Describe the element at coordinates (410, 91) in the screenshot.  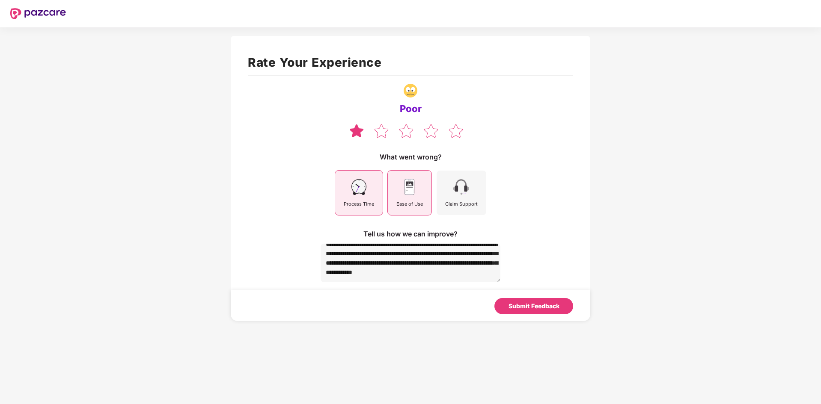
I see `img: svg+xml;base64,PHN2ZyB4bWxucz0iaHR0cDovL3d3dy53My5vcmcvMjAwMC9zdmciIHdpZHRoPSIzNy4wNzgiIGhlaWdodD...` at that location.